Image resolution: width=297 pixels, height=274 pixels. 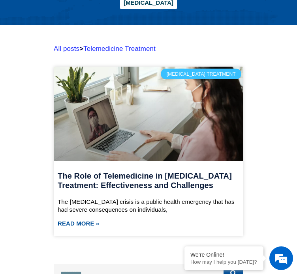 What do you see at coordinates (77, 125) in the screenshot?
I see `span: We're online!` at bounding box center [77, 125].